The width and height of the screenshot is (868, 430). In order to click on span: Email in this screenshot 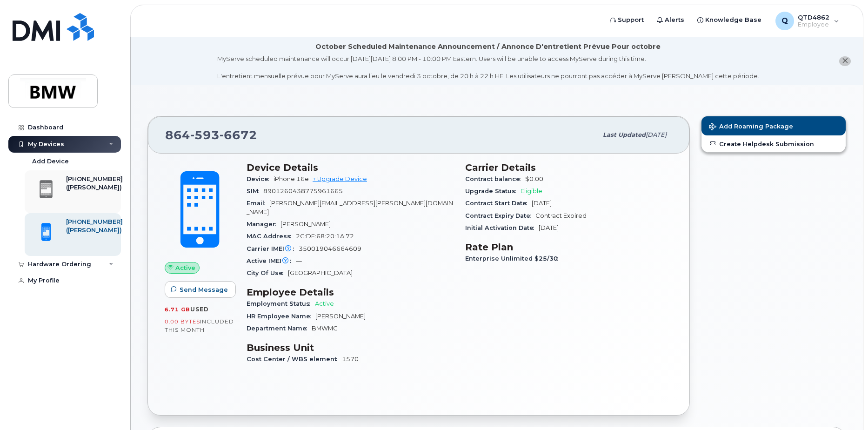, I will do `click(258, 203)`.